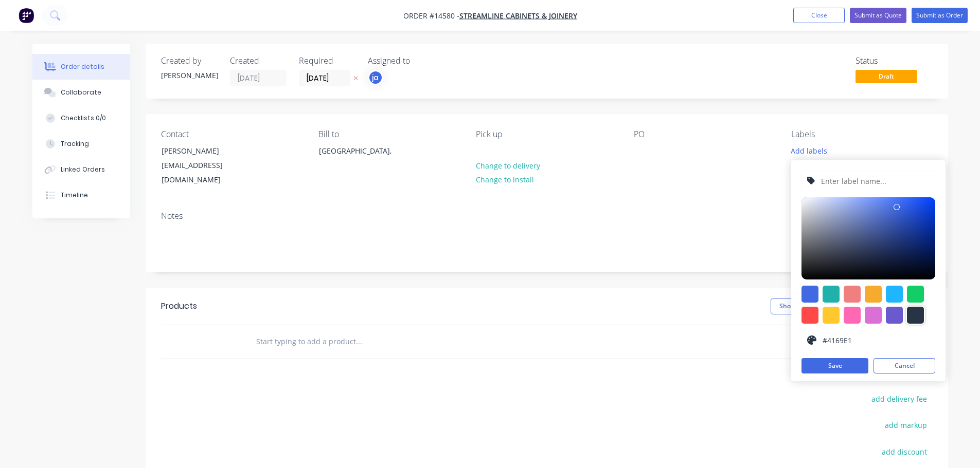 The height and width of the screenshot is (468, 980). I want to click on button: ja, so click(375, 78).